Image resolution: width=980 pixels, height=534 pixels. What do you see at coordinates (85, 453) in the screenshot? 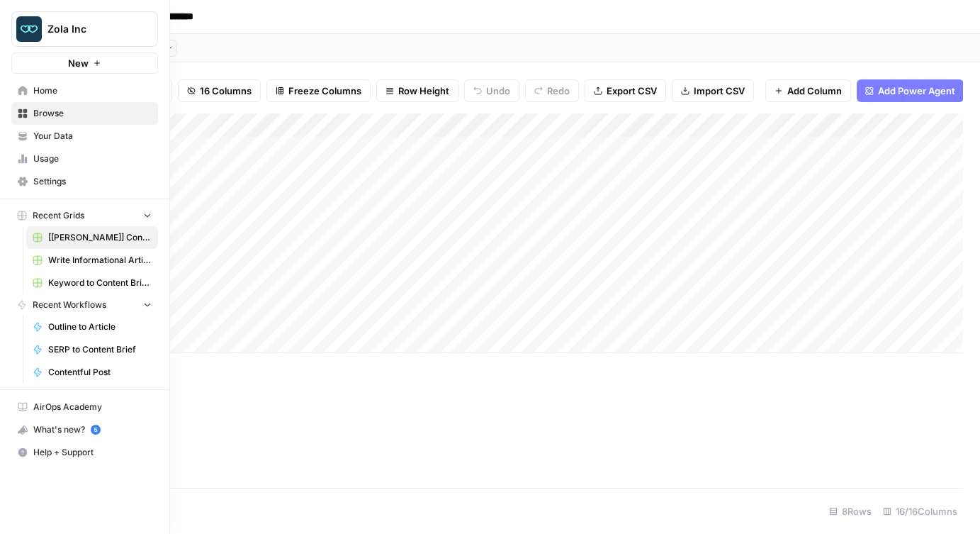
I see `button: Help + Support` at bounding box center [85, 453].